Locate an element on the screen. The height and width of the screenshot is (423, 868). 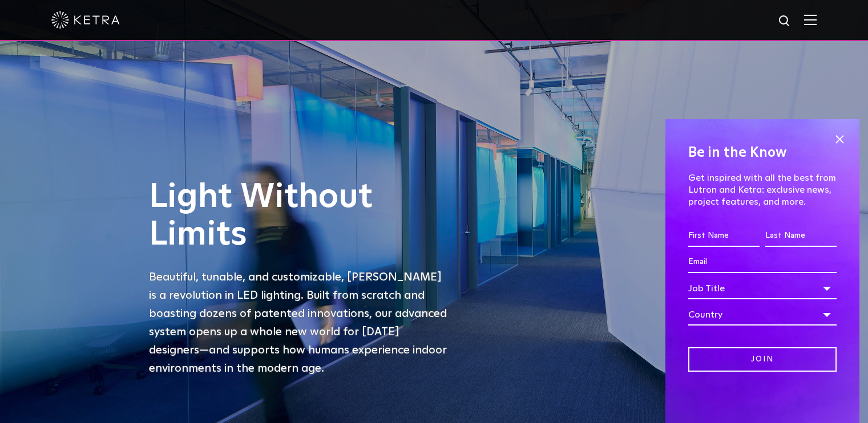
h1: Light Without Limits is located at coordinates (300, 216).